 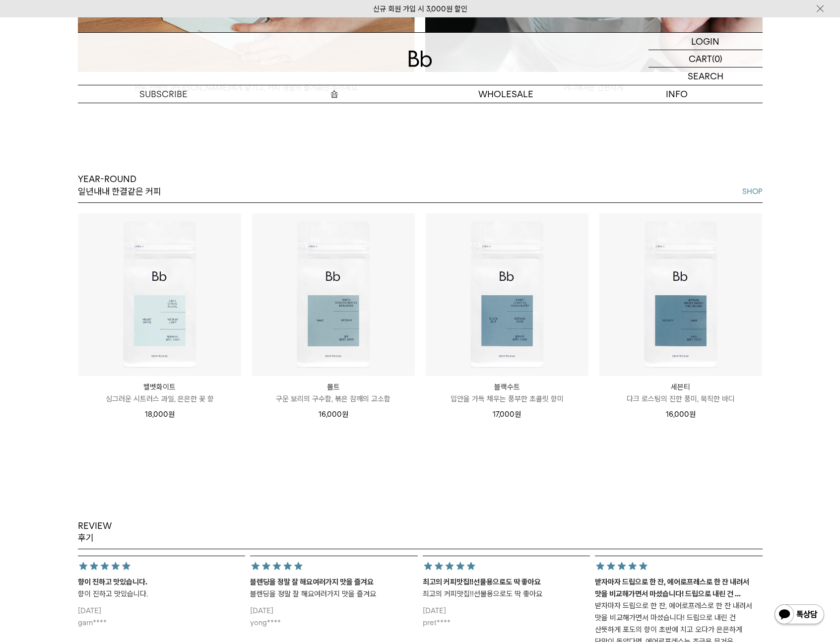 What do you see at coordinates (335, 94) in the screenshot?
I see `a: 숍` at bounding box center [335, 94].